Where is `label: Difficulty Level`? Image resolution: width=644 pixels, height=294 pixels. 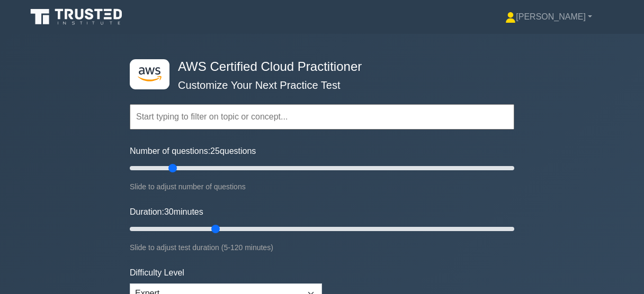
label: Difficulty Level is located at coordinates (157, 273).